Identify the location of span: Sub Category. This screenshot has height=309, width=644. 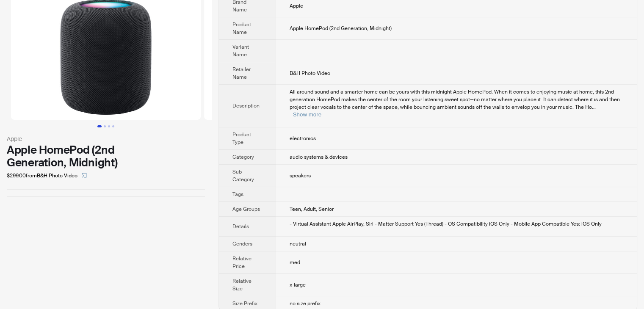
(243, 176).